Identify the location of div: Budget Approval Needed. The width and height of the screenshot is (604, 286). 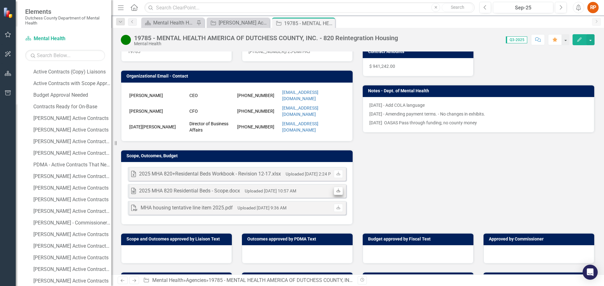
(72, 95).